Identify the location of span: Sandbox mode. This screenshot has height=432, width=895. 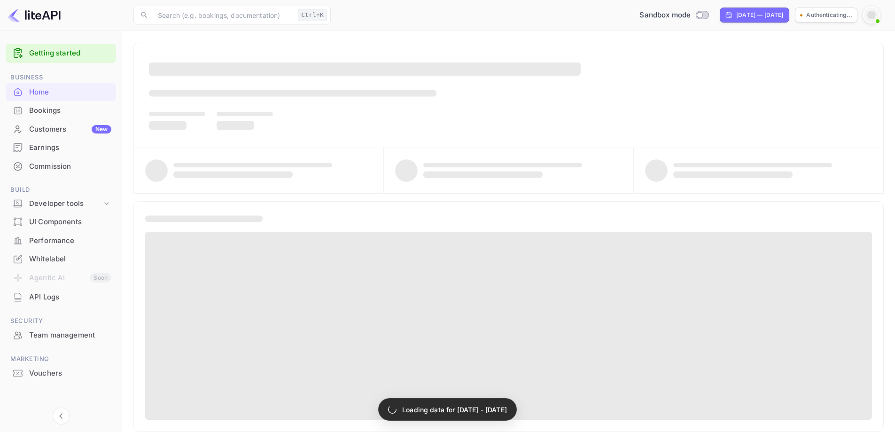
(665, 15).